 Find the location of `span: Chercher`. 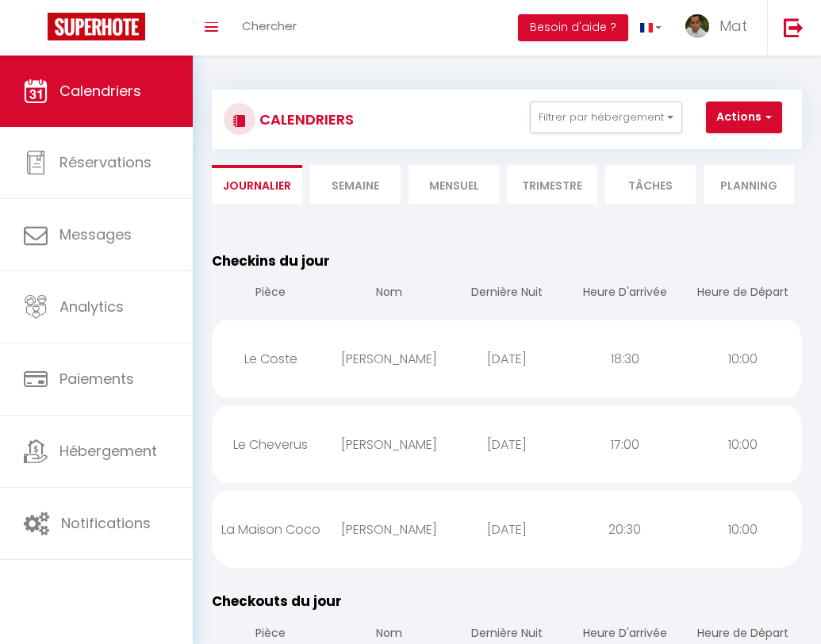

span: Chercher is located at coordinates (269, 25).